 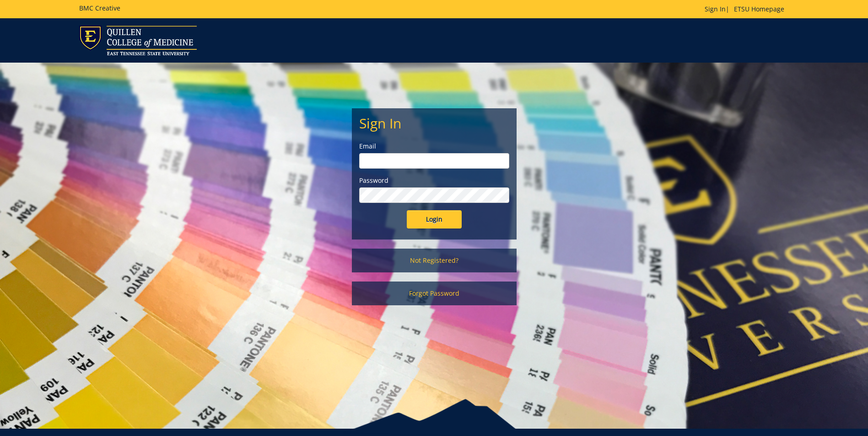 I want to click on h5: BMC Creative, so click(x=99, y=8).